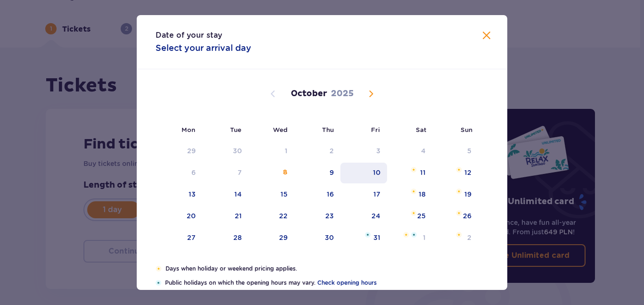 The width and height of the screenshot is (644, 305). I want to click on td: Thursday, October 23, 2025, so click(318, 216).